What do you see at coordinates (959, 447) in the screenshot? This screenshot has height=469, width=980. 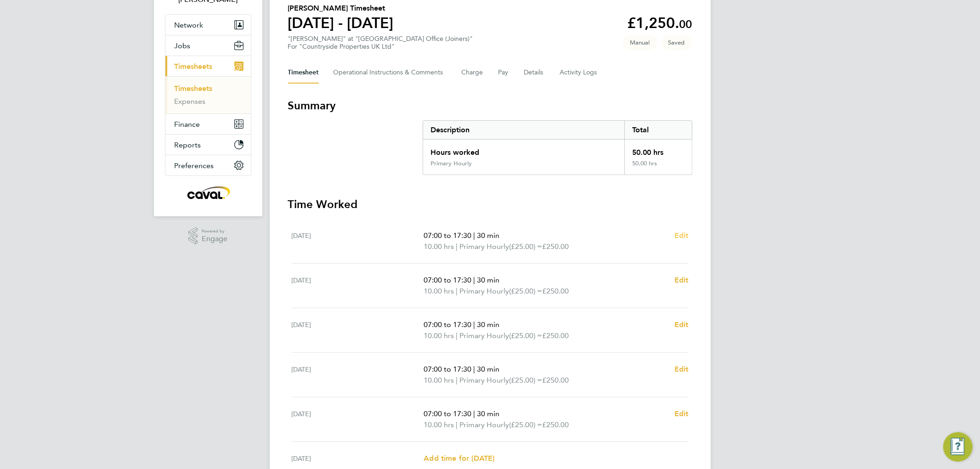 I see `button: Engage Resource Center` at bounding box center [959, 447].